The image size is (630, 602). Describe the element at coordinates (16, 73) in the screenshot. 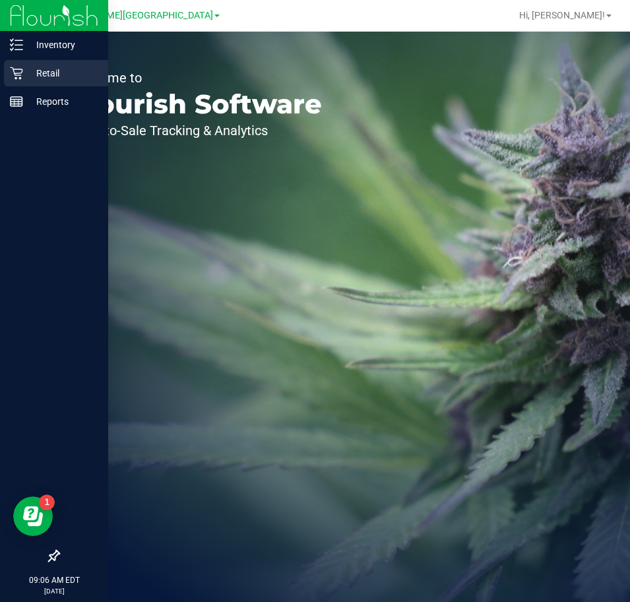

I see `inline-svg: Retail` at that location.